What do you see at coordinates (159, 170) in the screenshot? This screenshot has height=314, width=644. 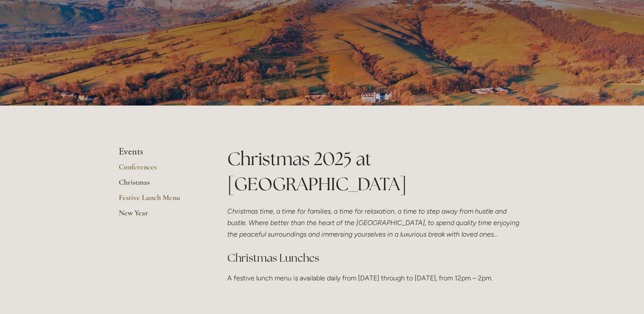 I see `a: Conferences` at bounding box center [159, 170].